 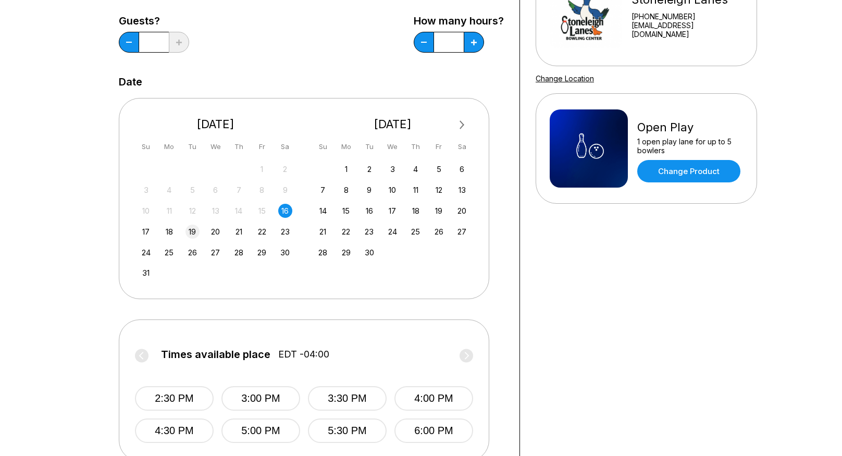 What do you see at coordinates (346, 231) in the screenshot?
I see `div: Choose Monday, September 22nd, 2025` at bounding box center [346, 231].